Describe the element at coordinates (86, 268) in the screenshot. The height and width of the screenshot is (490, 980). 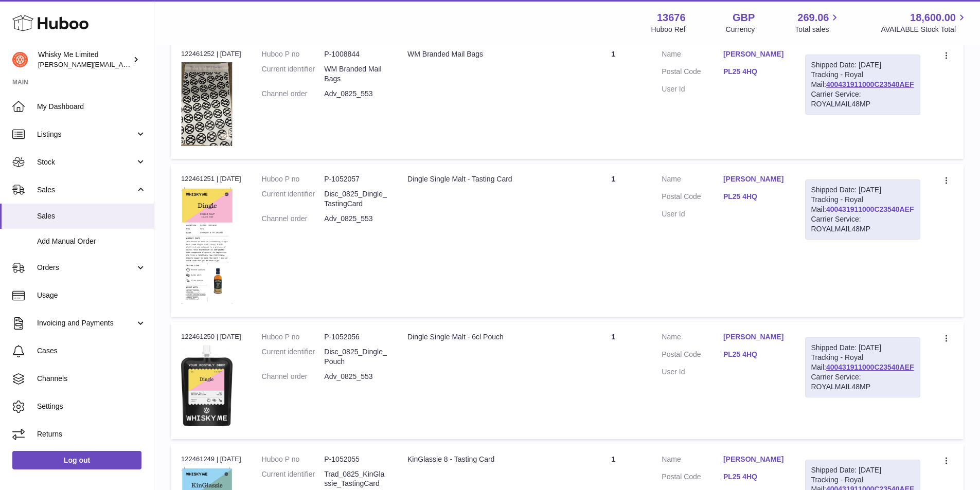
I see `span: Orders` at that location.